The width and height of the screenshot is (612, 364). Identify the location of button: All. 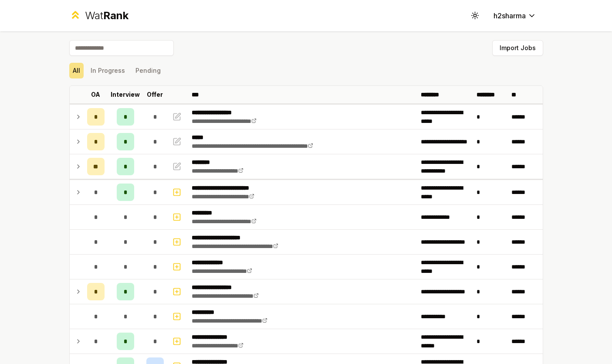
(76, 70).